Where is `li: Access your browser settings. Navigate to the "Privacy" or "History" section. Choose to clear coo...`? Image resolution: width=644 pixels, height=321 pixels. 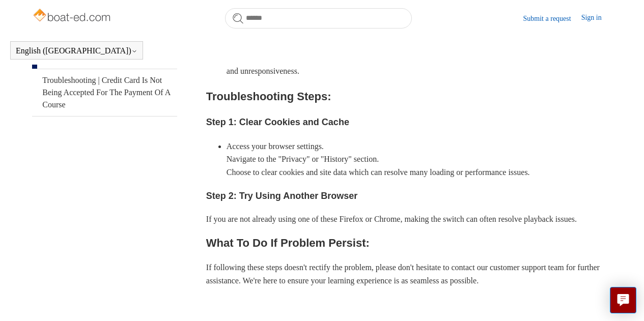
li: Access your browser settings. Navigate to the "Privacy" or "History" section. Choose to clear coo... is located at coordinates (419, 159).